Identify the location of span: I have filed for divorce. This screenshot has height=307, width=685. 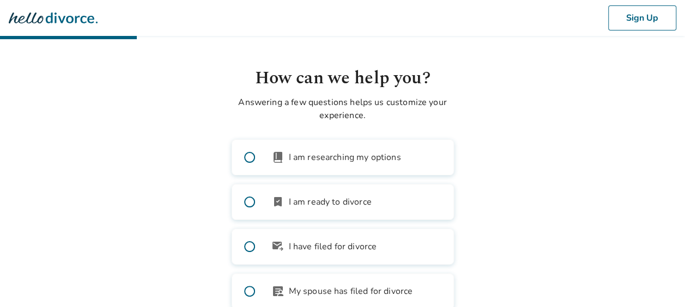
(333, 247).